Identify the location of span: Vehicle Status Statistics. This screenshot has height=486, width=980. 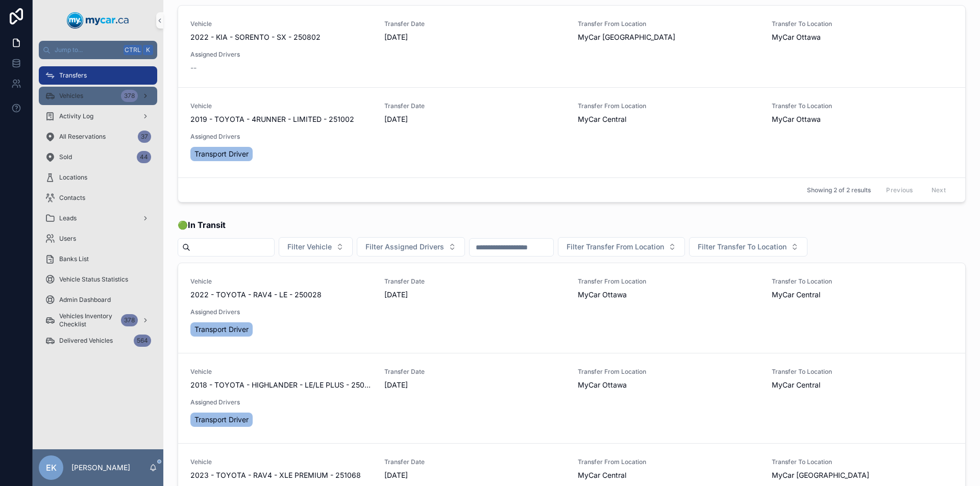
(94, 279).